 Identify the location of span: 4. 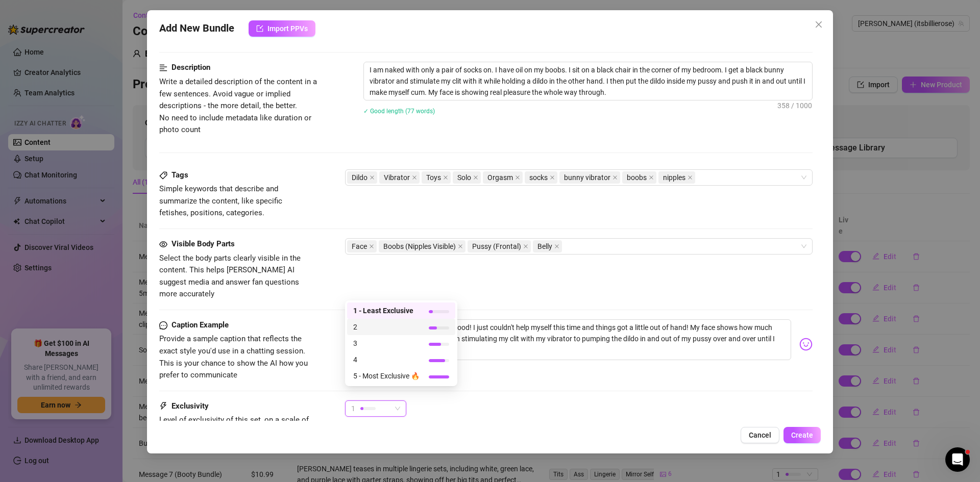
(387, 360).